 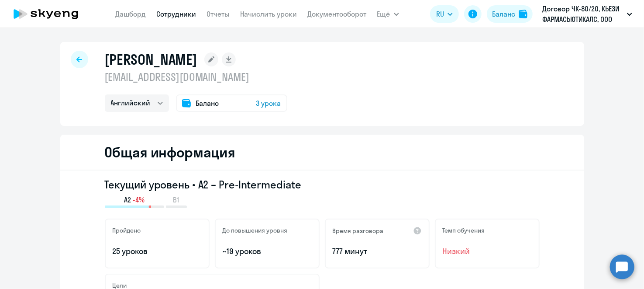 What do you see at coordinates (170, 152) in the screenshot?
I see `h2: Общая информация` at bounding box center [170, 152].